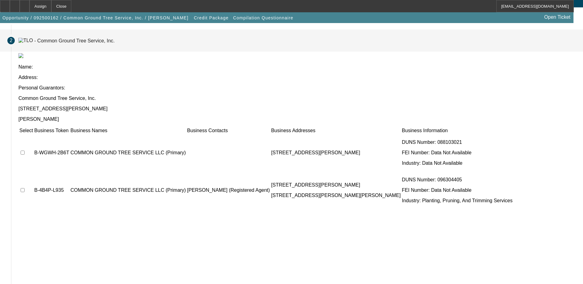 This screenshot has width=583, height=284. Describe the element at coordinates (211, 18) in the screenshot. I see `span: Credit Package` at that location.